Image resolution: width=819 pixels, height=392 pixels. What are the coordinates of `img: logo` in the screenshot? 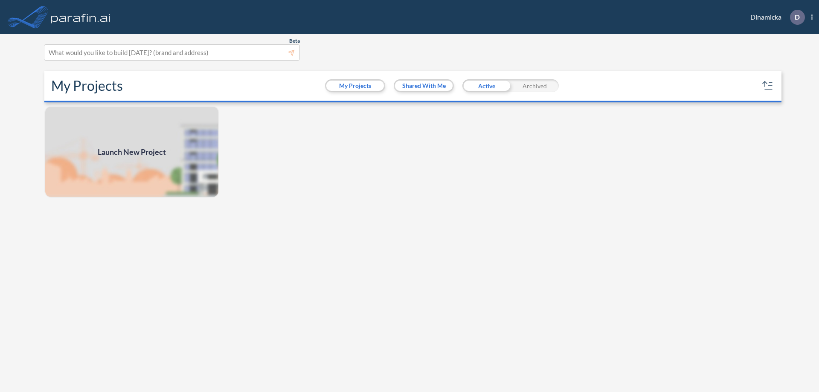 It's located at (81, 17).